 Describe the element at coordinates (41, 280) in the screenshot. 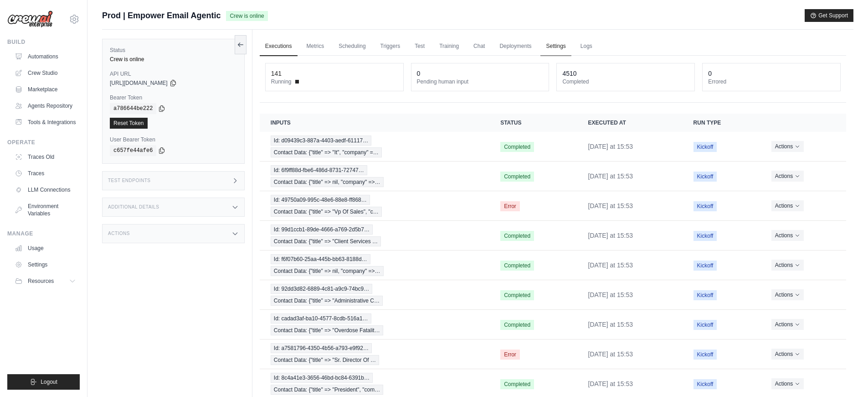

I see `span: Resources` at that location.